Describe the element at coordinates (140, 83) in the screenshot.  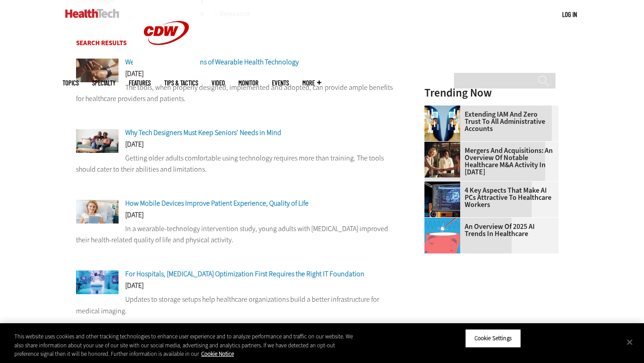
I see `a: Features` at that location.